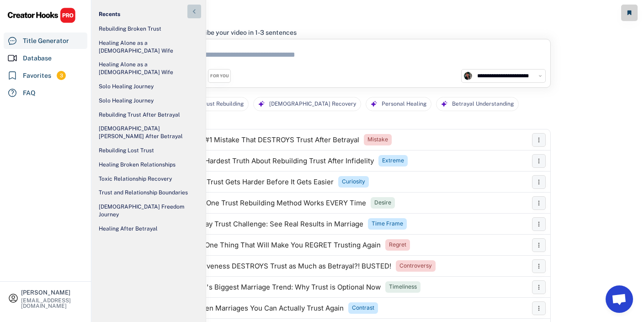 The height and width of the screenshot is (322, 644). Describe the element at coordinates (404, 104) in the screenshot. I see `div: Personal Healing` at that location.